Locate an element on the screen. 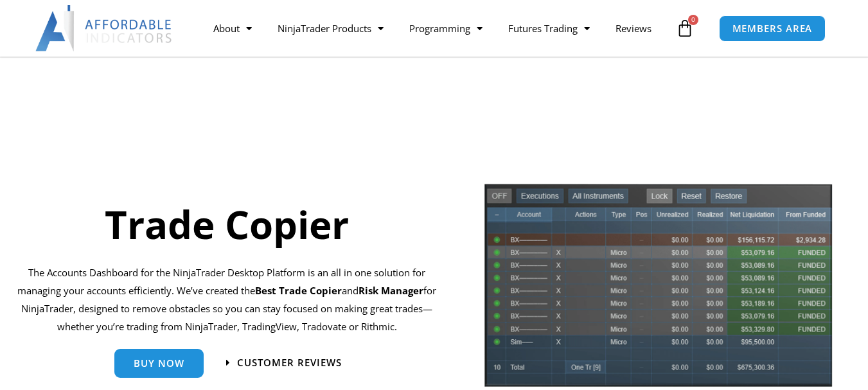 This screenshot has width=868, height=390. nav: Menu is located at coordinates (437, 28).